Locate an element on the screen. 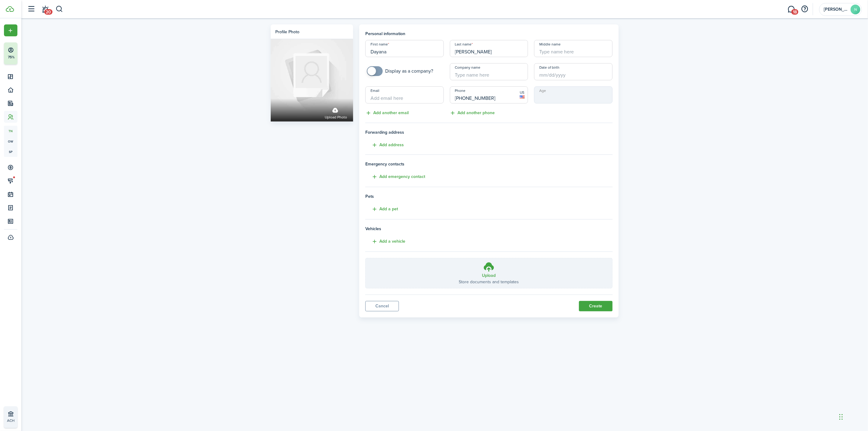 The width and height of the screenshot is (868, 431). label: Upload photo is located at coordinates (336, 112).